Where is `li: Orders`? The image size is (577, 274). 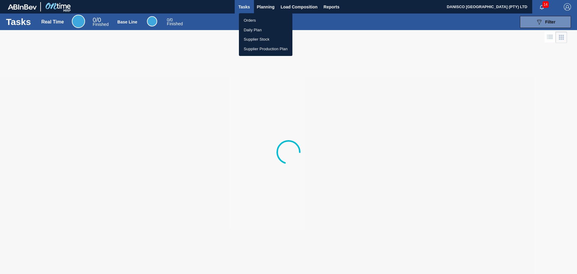 li: Orders is located at coordinates (266, 20).